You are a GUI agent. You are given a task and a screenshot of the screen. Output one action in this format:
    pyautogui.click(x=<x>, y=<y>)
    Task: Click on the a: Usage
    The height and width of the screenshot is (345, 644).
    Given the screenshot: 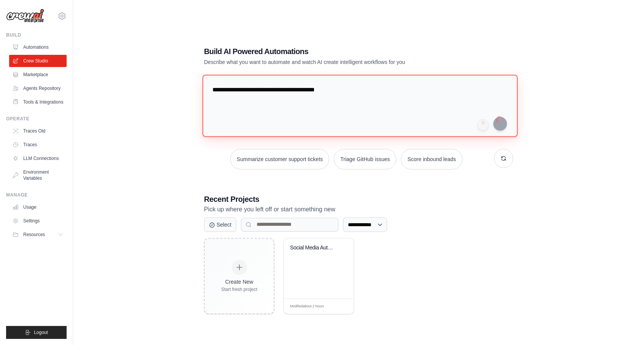 What is the action you would take?
    pyautogui.click(x=38, y=207)
    